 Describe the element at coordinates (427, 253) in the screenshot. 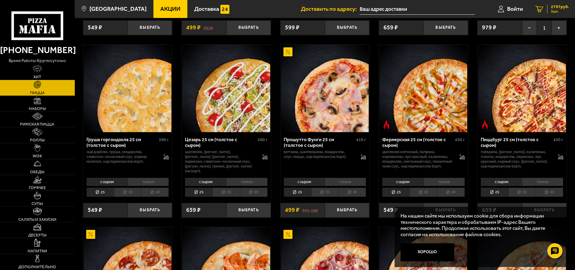

I see `button: Хорошо` at that location.